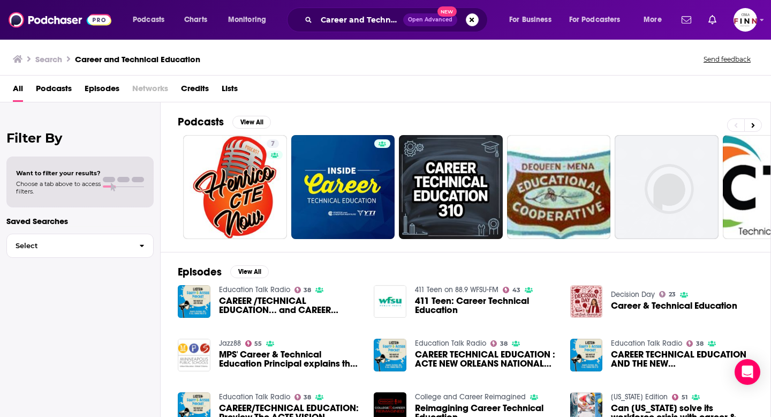 The image size is (771, 417). Describe the element at coordinates (273, 144) in the screenshot. I see `span: 7` at that location.